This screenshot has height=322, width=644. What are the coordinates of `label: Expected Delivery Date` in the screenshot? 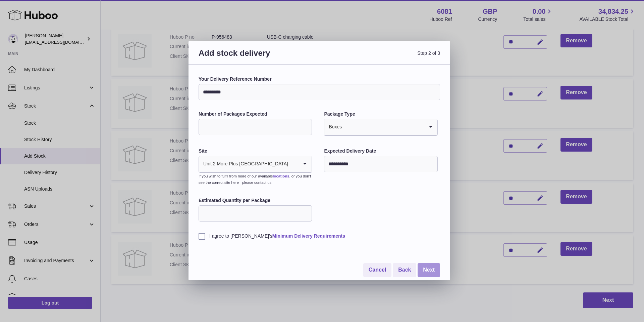 It's located at (381, 151).